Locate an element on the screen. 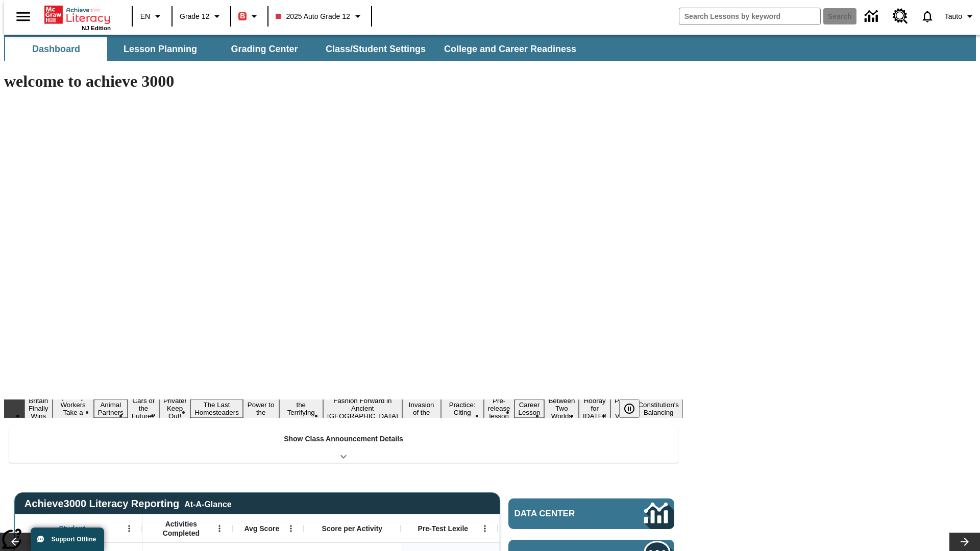 This screenshot has height=551, width=980. button: Profile/Settings is located at coordinates (960, 16).